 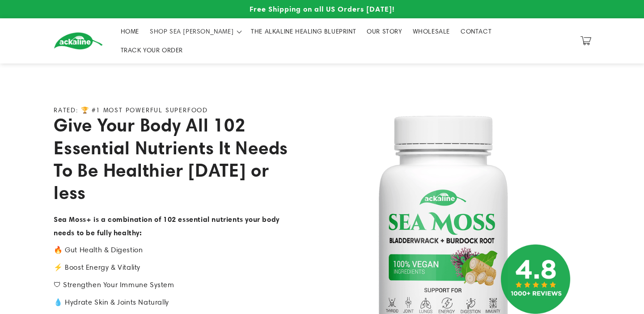 I want to click on a: HOME, so click(x=130, y=31).